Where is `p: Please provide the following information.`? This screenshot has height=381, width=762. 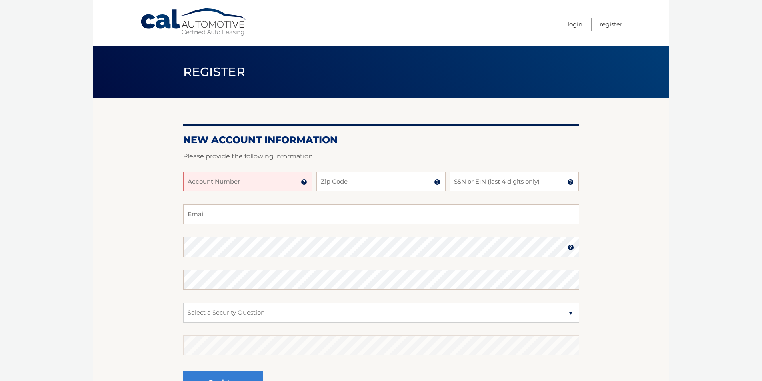 p: Please provide the following information. is located at coordinates (381, 156).